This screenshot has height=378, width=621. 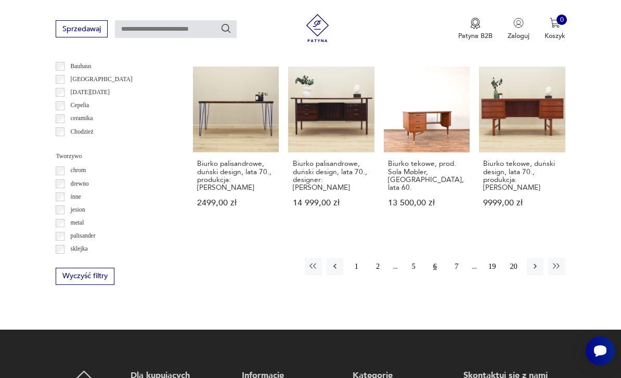 What do you see at coordinates (413, 266) in the screenshot?
I see `button: 5` at bounding box center [413, 266].